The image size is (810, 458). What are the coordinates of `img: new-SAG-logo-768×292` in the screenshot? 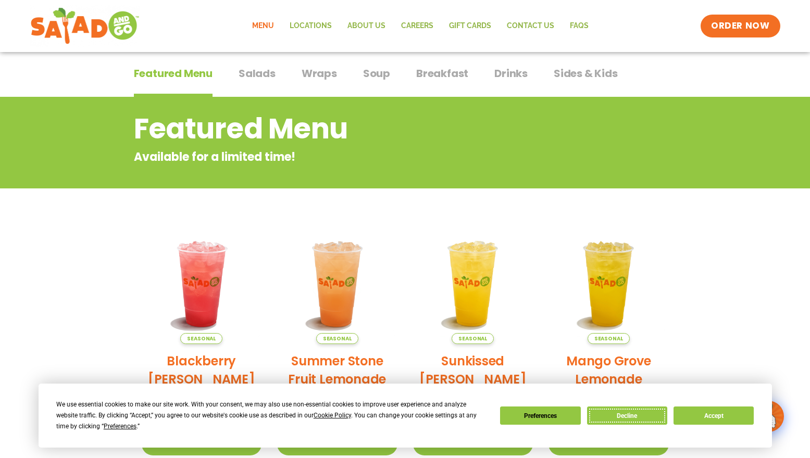 It's located at (85, 26).